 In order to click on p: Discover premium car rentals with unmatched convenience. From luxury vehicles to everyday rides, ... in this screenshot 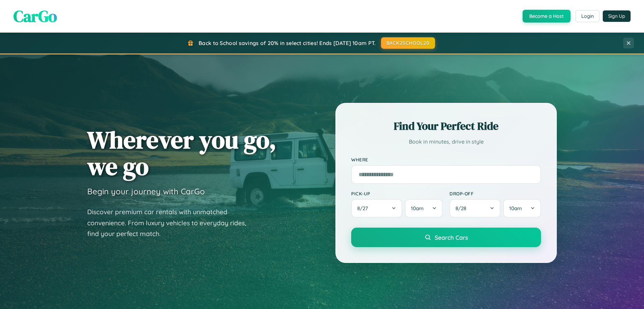, I will do `click(171, 223)`.